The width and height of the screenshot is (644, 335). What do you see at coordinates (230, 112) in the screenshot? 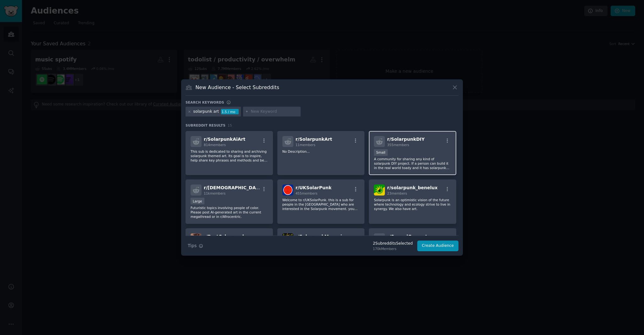
I see `div: 1.5 / mo` at bounding box center [230, 112].